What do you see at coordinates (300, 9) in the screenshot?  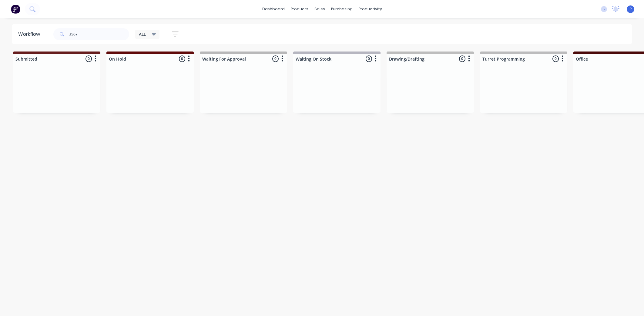 I see `div: products` at bounding box center [300, 9].